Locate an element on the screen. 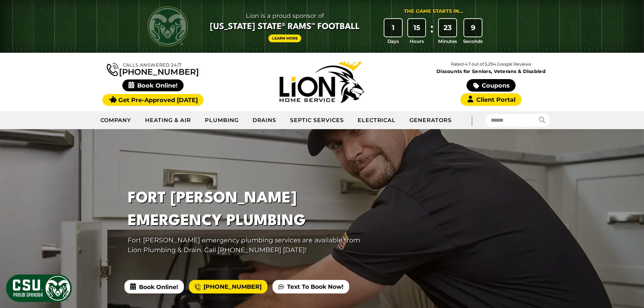  a: Generators is located at coordinates (430, 120).